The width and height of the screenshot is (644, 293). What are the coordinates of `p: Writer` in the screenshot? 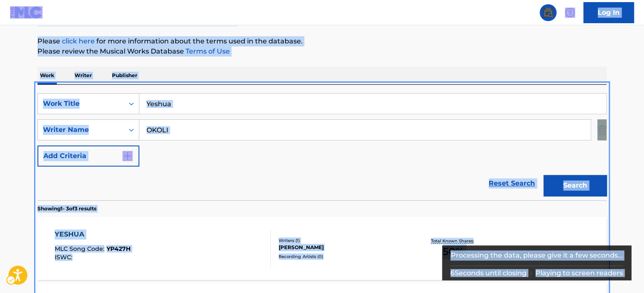 It's located at (83, 76).